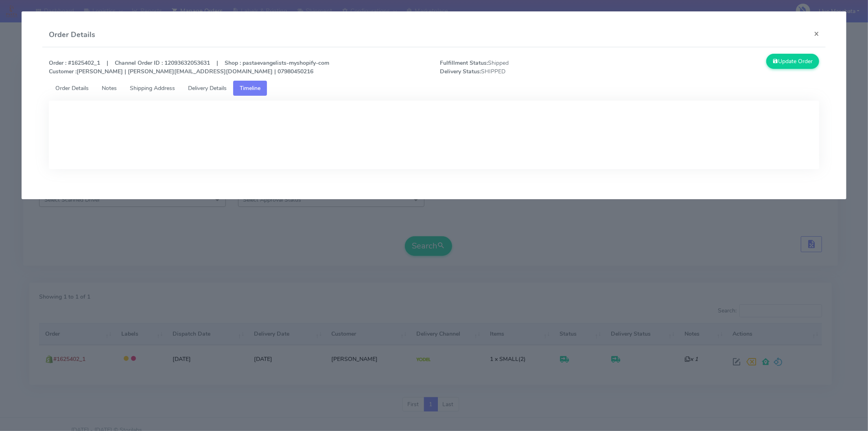 The width and height of the screenshot is (868, 431). Describe the element at coordinates (207, 88) in the screenshot. I see `span: Delivery Details` at that location.